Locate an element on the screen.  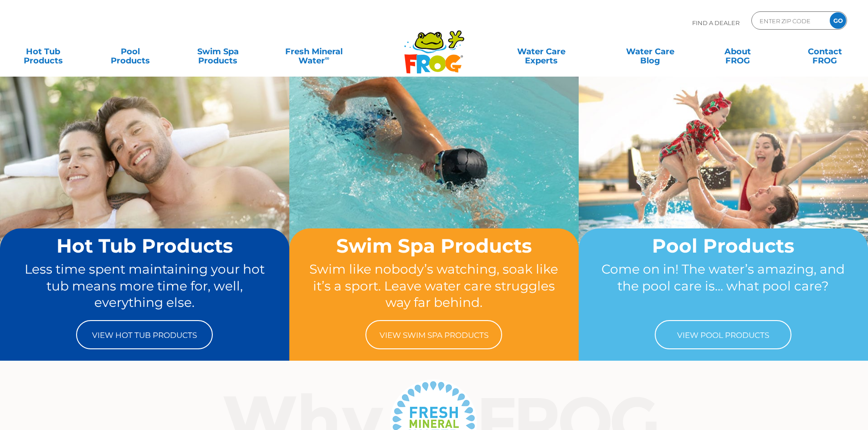
input: GO is located at coordinates (838, 21).